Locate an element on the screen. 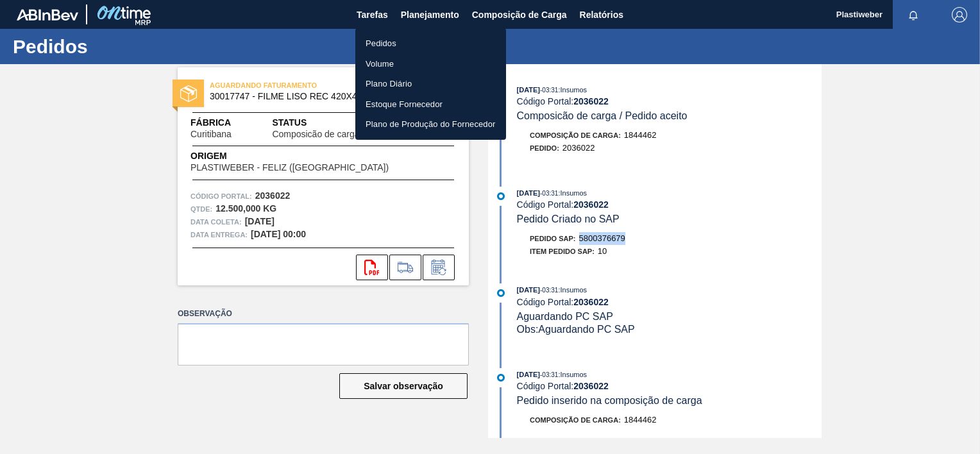 The width and height of the screenshot is (980, 454). li: Volume is located at coordinates (430, 64).